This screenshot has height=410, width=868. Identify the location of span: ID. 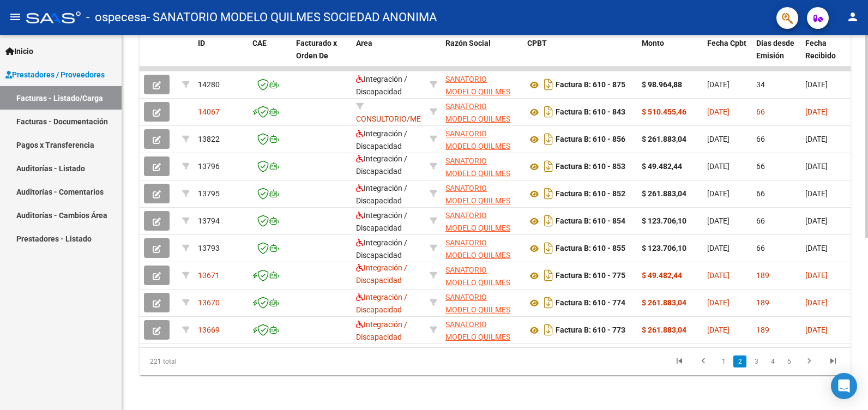
(201, 43).